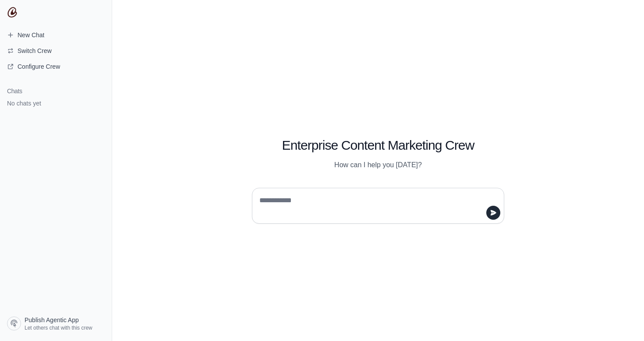  What do you see at coordinates (31, 35) in the screenshot?
I see `span: New Chat` at bounding box center [31, 35].